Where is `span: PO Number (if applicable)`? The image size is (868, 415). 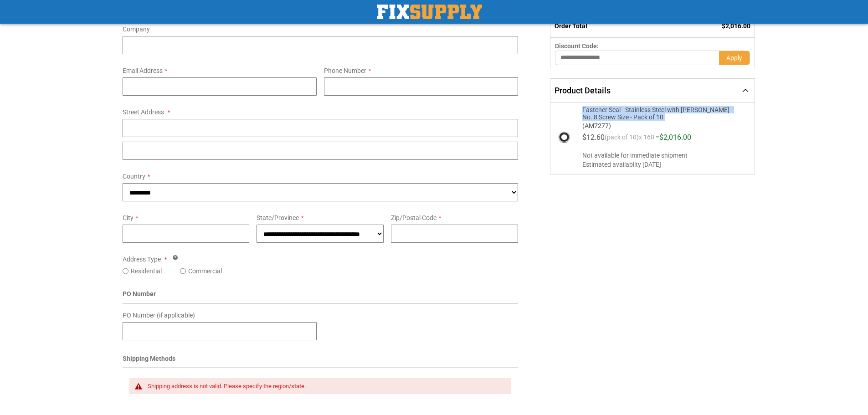
span: PO Number (if applicable) is located at coordinates (159, 315).